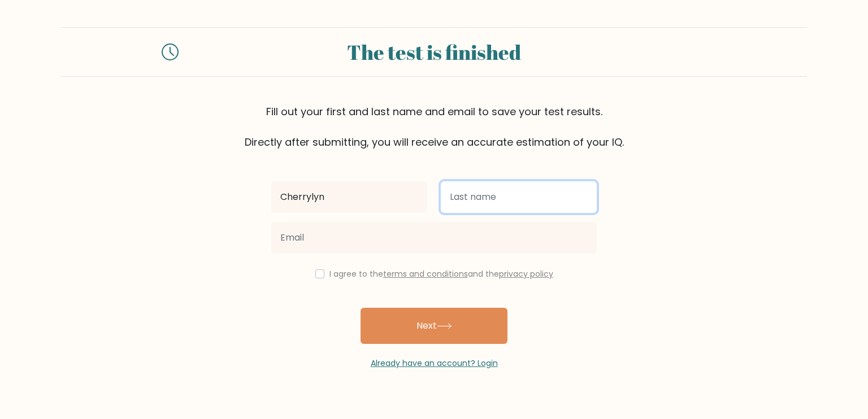 The height and width of the screenshot is (419, 868). Describe the element at coordinates (441, 274) in the screenshot. I see `label: I agree to the and the` at that location.